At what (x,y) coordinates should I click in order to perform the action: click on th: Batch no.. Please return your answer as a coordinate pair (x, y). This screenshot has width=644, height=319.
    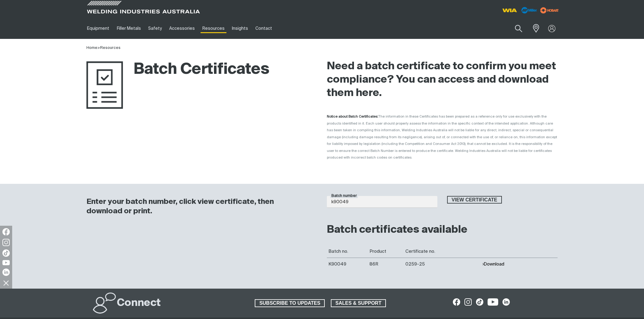
    Looking at the image, I should click on (347, 252).